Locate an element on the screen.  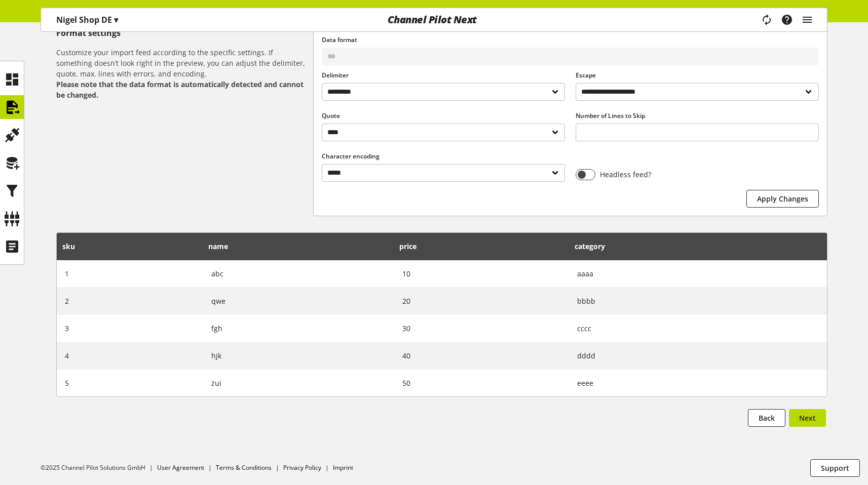
div: 10 is located at coordinates (481, 273).